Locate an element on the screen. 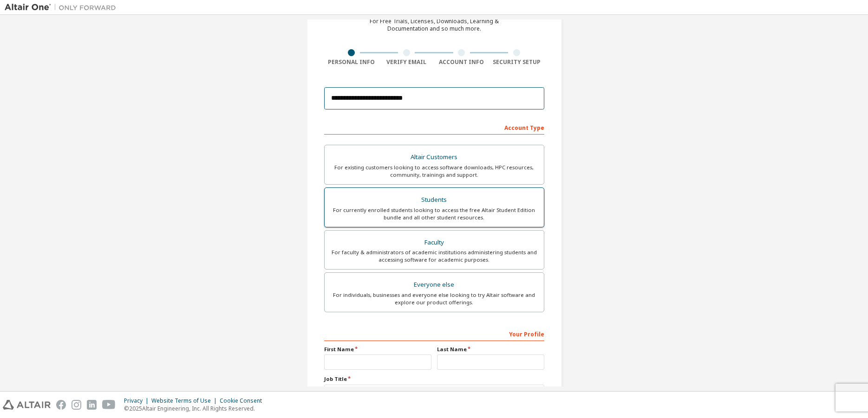  div: Privacy is located at coordinates (138, 401).